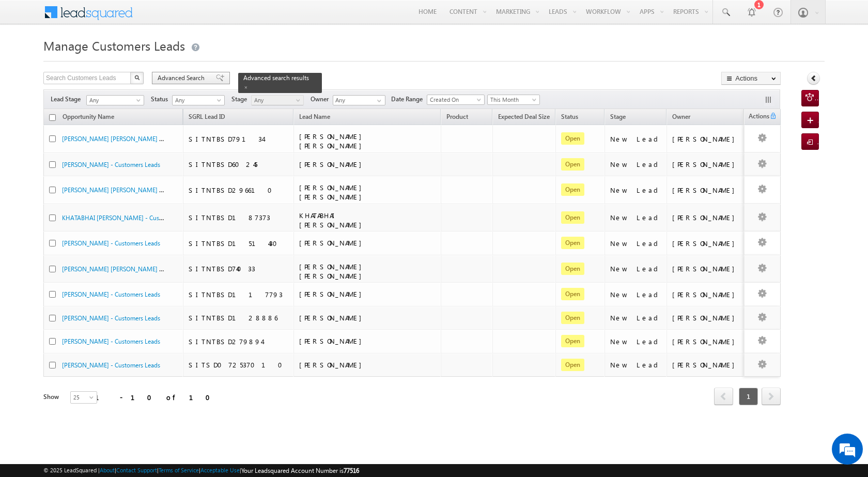  What do you see at coordinates (723, 397) in the screenshot?
I see `a: prev` at bounding box center [723, 397].